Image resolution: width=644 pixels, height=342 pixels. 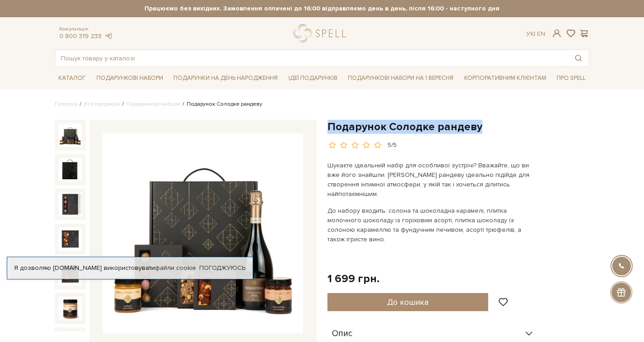 What do you see at coordinates (408, 302) in the screenshot?
I see `span: До кошика` at bounding box center [408, 302].